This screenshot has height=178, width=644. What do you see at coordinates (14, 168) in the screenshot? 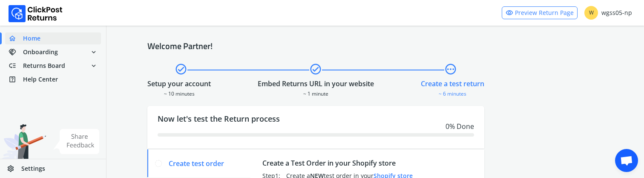
I see `span: settings` at bounding box center [14, 168].